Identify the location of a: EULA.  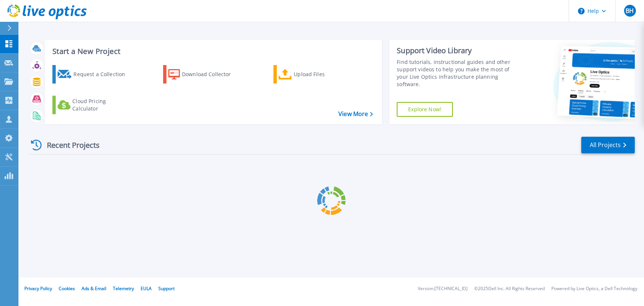
(146, 288).